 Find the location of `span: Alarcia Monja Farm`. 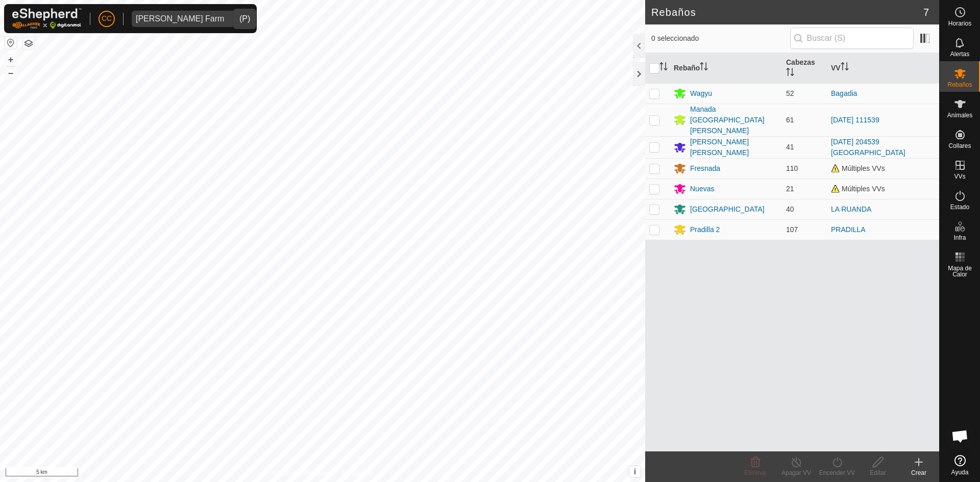

span: Alarcia Monja Farm is located at coordinates (180, 19).